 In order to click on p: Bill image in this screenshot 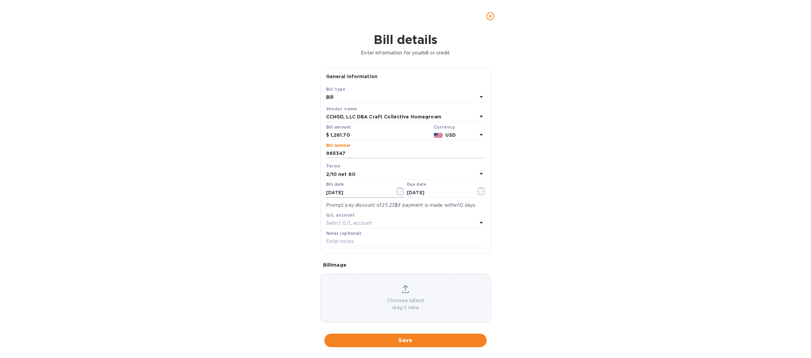, I will do `click(406, 265)`.